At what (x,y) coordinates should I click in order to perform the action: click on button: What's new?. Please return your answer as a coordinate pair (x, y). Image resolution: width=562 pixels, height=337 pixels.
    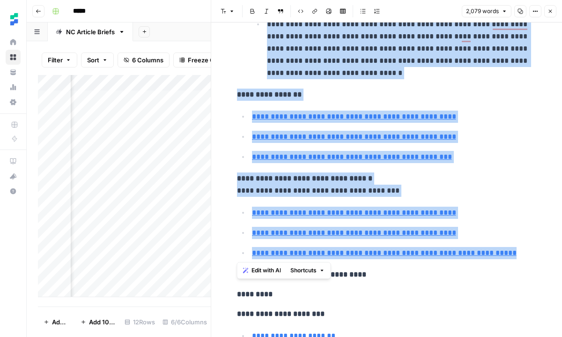
    Looking at the image, I should click on (13, 176).